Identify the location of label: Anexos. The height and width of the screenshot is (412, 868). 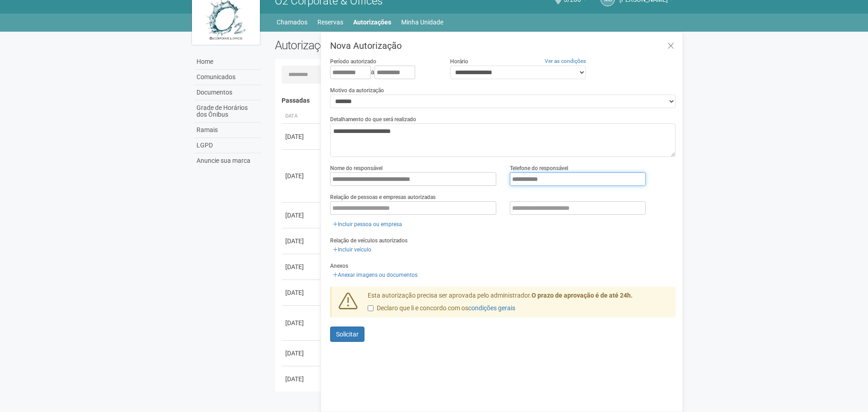
(339, 266).